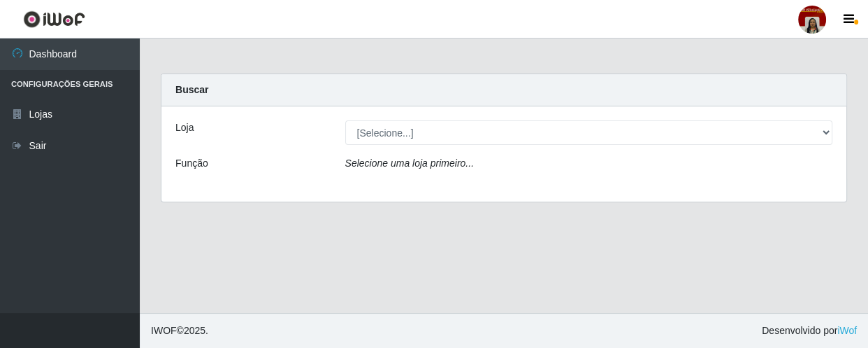 This screenshot has width=868, height=348. What do you see at coordinates (847, 330) in the screenshot?
I see `a: iWof` at bounding box center [847, 330].